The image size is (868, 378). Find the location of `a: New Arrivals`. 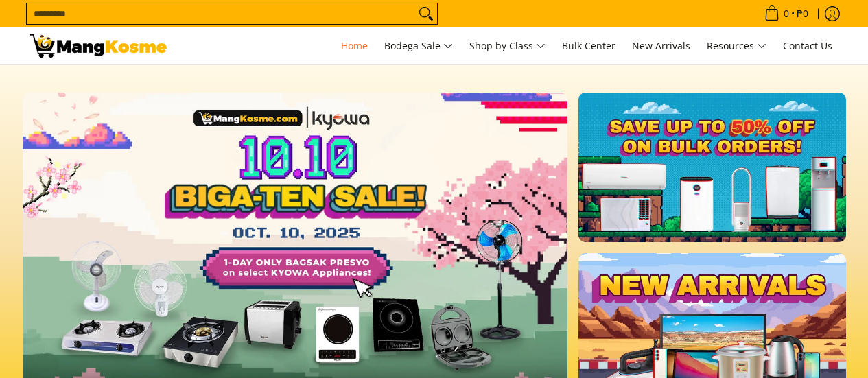

a: New Arrivals is located at coordinates (661, 46).